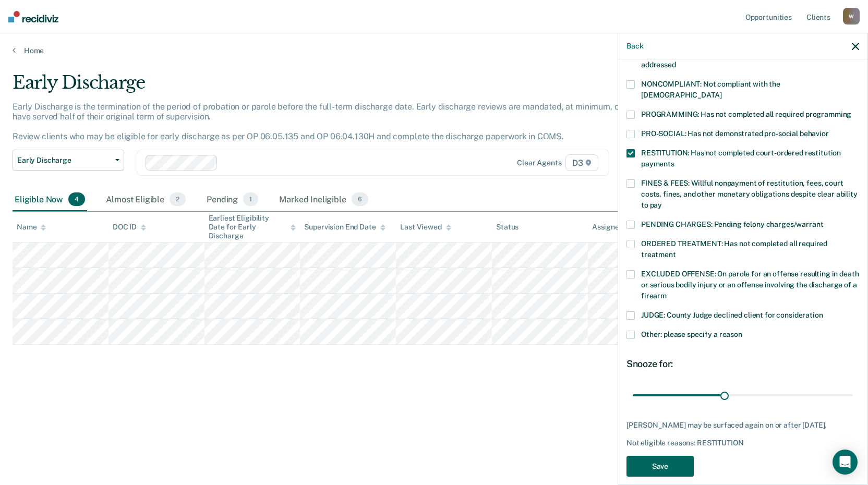 The width and height of the screenshot is (868, 485). I want to click on div: Early Discharge, so click(338, 86).